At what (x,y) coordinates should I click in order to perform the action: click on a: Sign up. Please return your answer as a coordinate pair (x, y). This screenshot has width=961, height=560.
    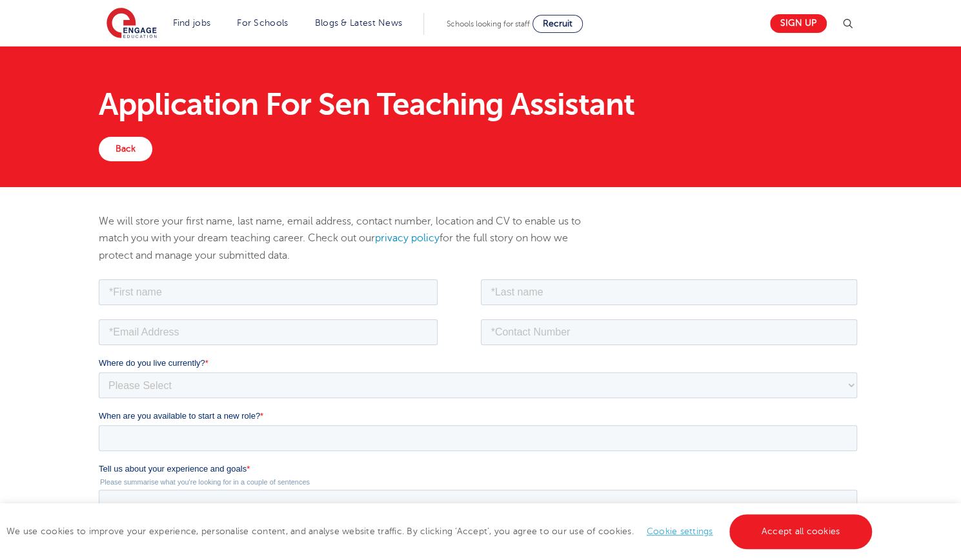
    Looking at the image, I should click on (798, 23).